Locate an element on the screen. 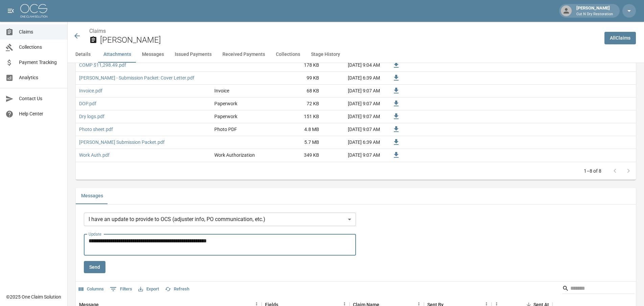 This screenshot has height=306, width=644. label: Update is located at coordinates (95, 234).